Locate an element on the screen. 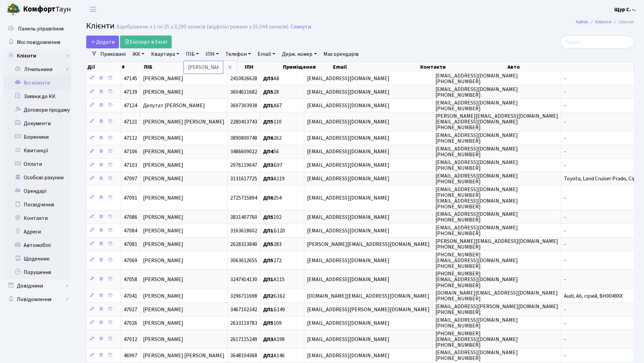 The height and width of the screenshot is (363, 644). span: 47058 is located at coordinates (131, 280).